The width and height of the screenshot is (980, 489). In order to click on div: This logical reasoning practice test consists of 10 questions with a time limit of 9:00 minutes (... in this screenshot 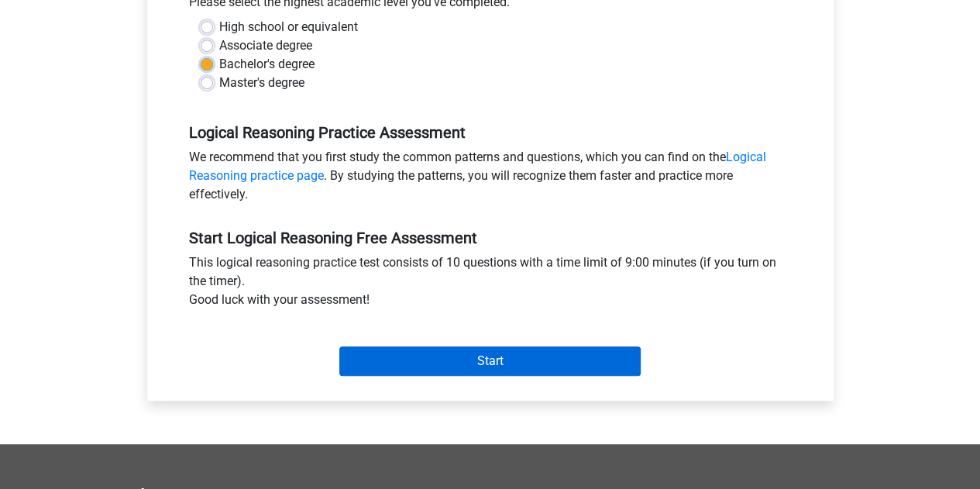, I will do `click(490, 284)`.